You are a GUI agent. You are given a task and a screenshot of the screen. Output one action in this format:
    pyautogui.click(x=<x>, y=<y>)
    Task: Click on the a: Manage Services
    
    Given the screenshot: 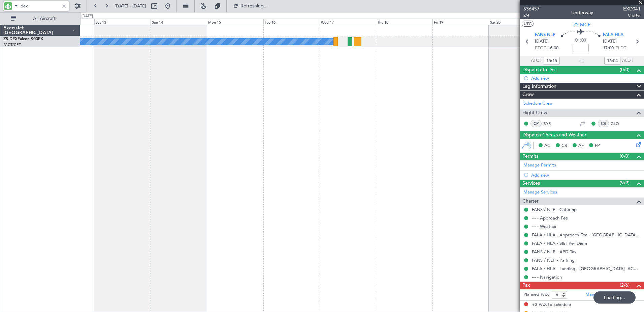 What is the action you would take?
    pyautogui.click(x=540, y=192)
    